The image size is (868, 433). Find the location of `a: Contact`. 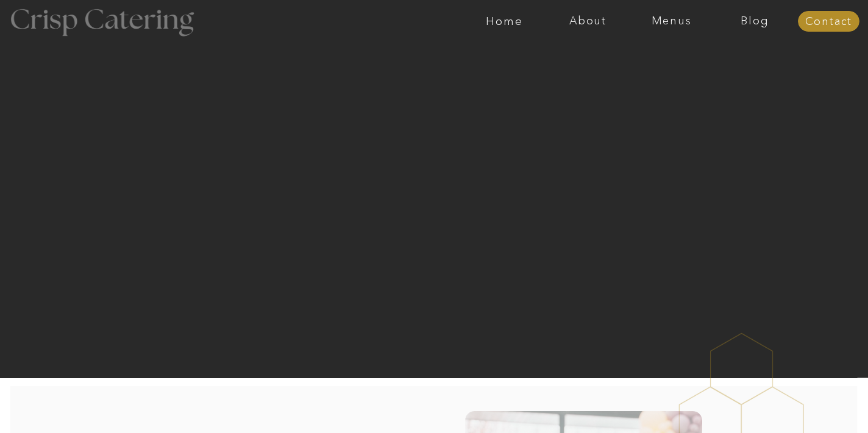

a: Contact is located at coordinates (828, 22).